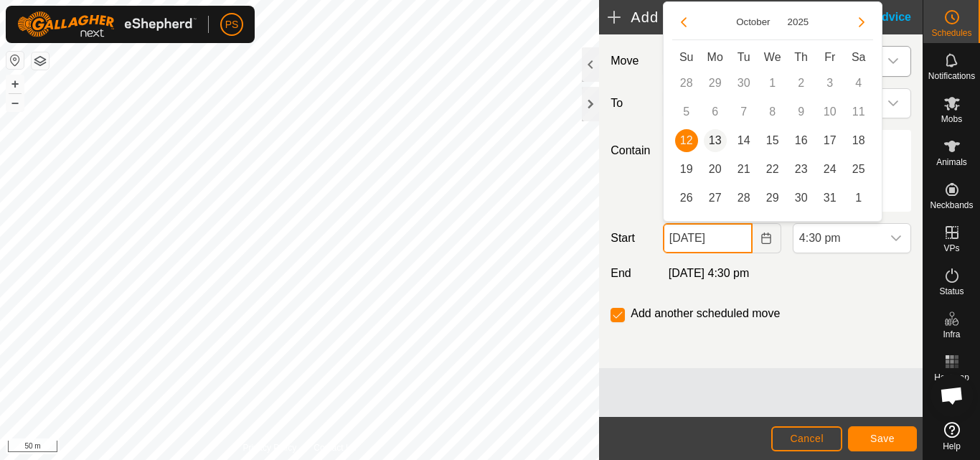 This screenshot has width=980, height=460. What do you see at coordinates (270, 447) in the screenshot?
I see `a: Privacy Policy` at bounding box center [270, 447].